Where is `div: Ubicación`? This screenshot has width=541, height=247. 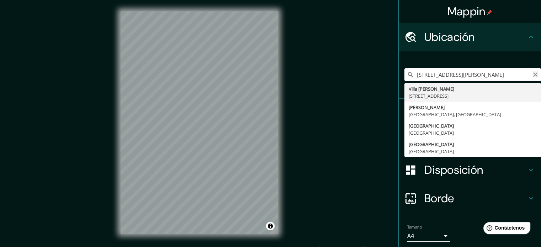 div: Ubicación is located at coordinates (470, 37).